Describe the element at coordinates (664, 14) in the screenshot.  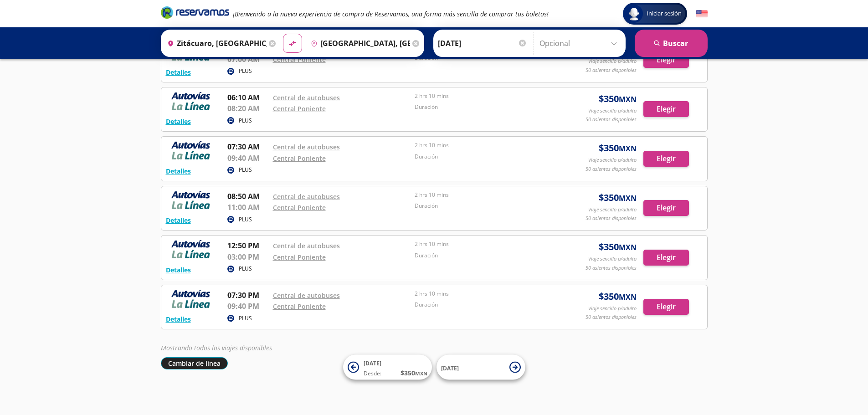
I see `span: Iniciar sesión` at that location.